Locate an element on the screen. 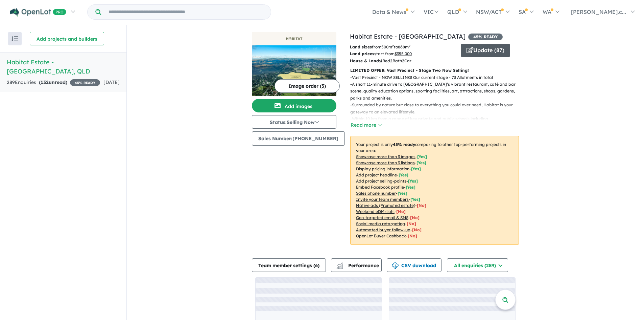 The width and height of the screenshot is (644, 320). b: House & Land: is located at coordinates (365, 61).